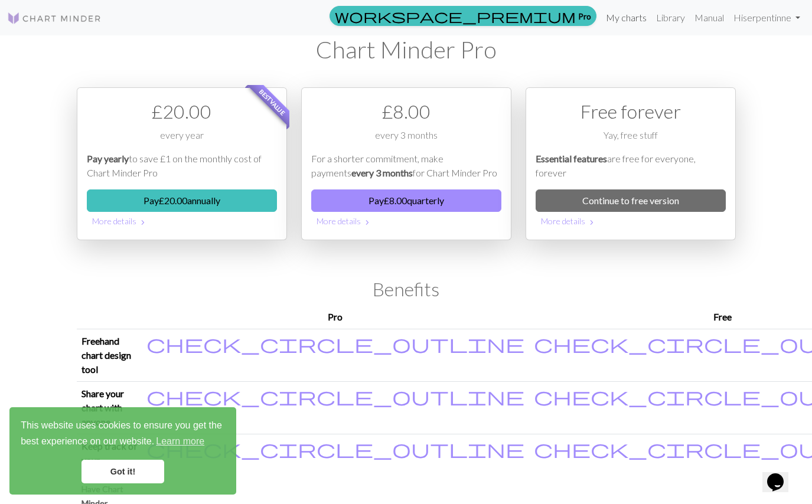 The image size is (812, 504). I want to click on p: Share your chart with anyone, so click(109, 408).